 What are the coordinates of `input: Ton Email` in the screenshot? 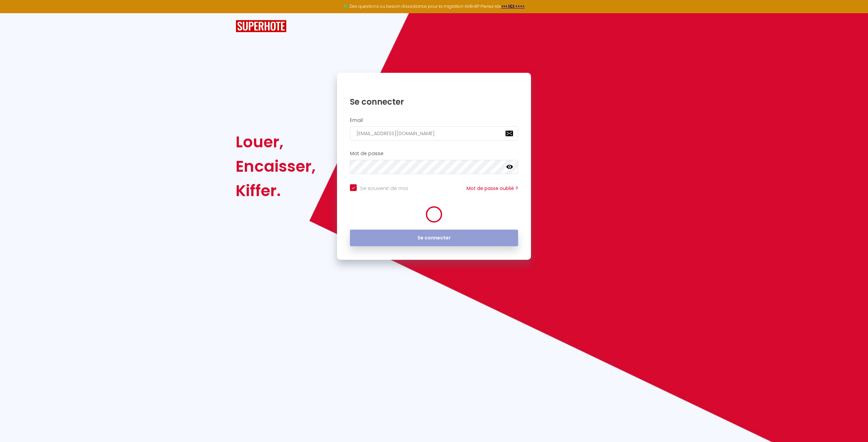 It's located at (434, 133).